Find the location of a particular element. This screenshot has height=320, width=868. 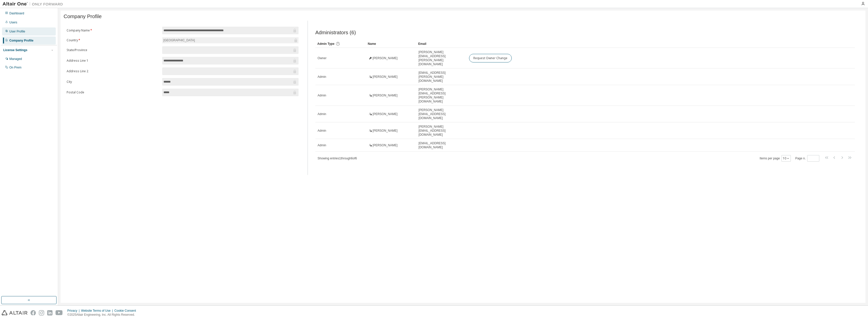

div: Name is located at coordinates (391, 44).